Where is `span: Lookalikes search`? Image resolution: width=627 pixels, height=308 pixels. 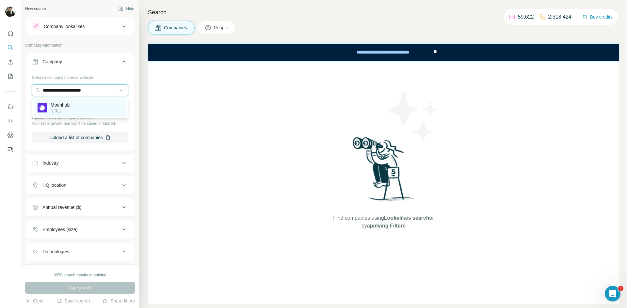 span: Lookalikes search is located at coordinates (406, 218).